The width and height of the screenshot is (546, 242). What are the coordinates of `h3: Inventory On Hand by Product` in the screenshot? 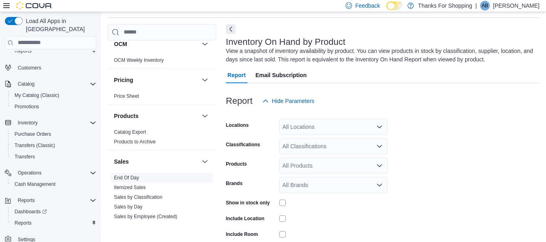 It's located at (286, 42).